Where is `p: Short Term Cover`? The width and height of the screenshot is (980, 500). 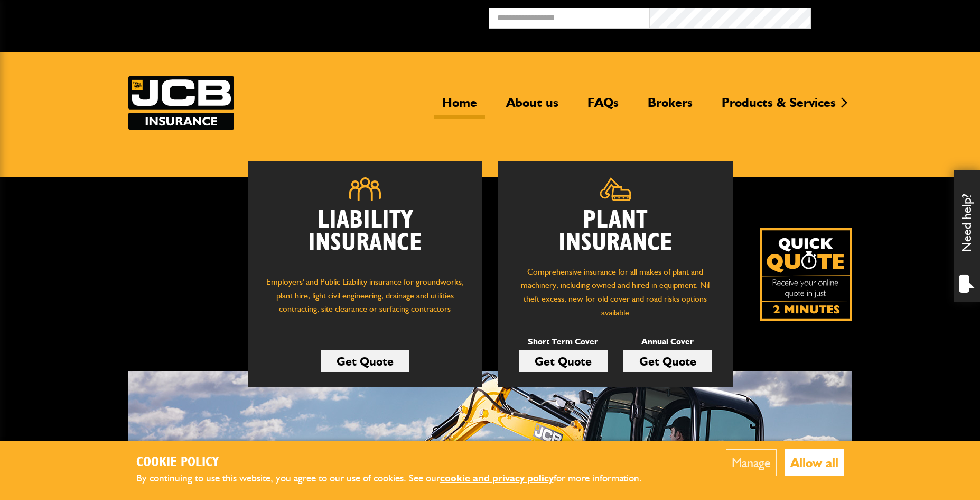
p: Short Term Cover is located at coordinates (564, 342).